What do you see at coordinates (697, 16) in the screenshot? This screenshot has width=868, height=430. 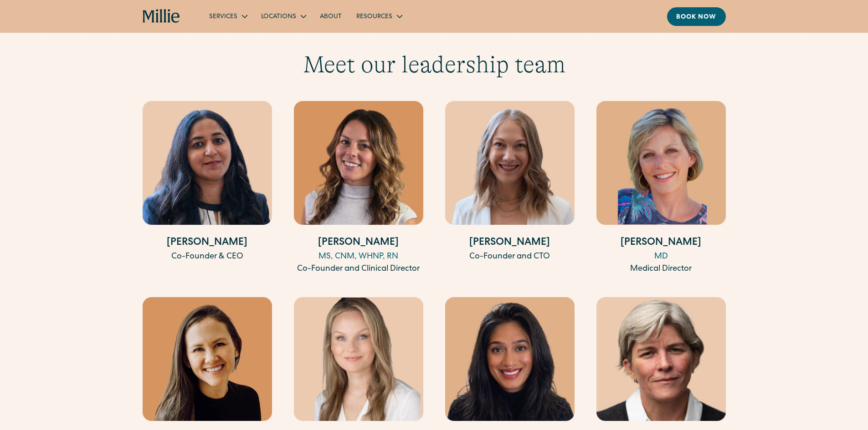 I see `a: Book now` at bounding box center [697, 16].